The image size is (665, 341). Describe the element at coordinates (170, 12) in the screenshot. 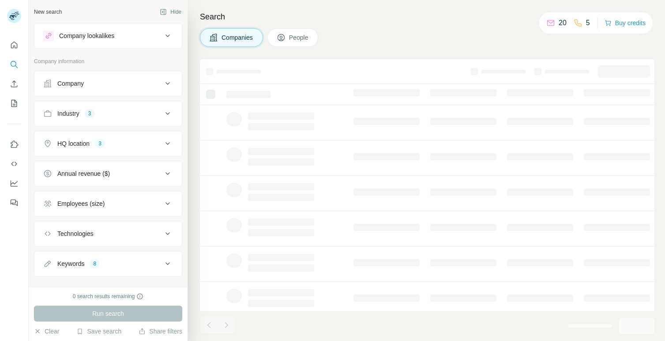

I see `button: Hide` at that location.